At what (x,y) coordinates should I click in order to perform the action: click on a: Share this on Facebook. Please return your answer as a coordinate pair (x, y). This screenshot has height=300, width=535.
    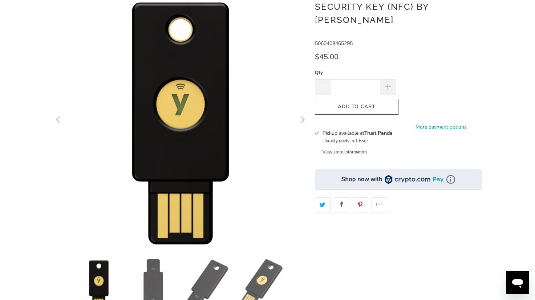
    Looking at the image, I should click on (342, 205).